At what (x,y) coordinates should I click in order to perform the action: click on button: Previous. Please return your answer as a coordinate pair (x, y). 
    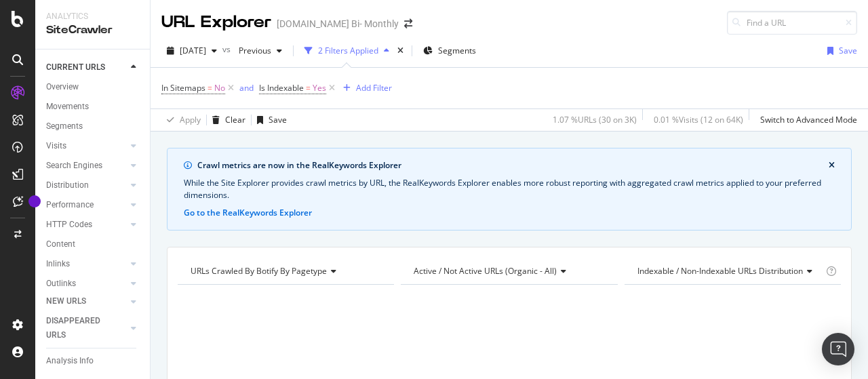
    Looking at the image, I should click on (260, 51).